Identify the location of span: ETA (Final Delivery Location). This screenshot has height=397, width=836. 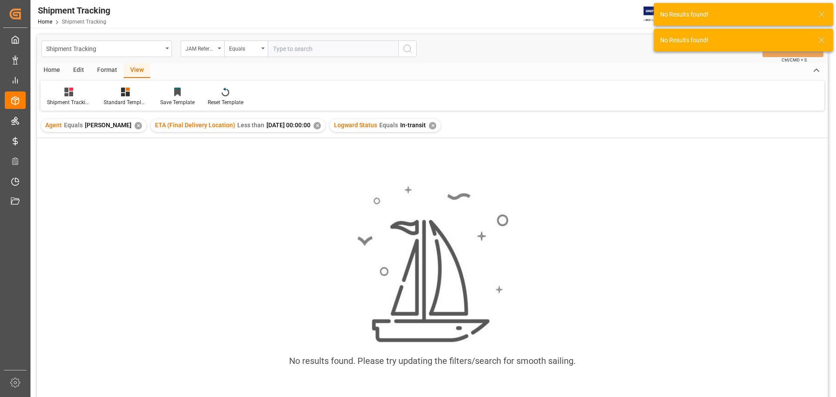
(195, 125).